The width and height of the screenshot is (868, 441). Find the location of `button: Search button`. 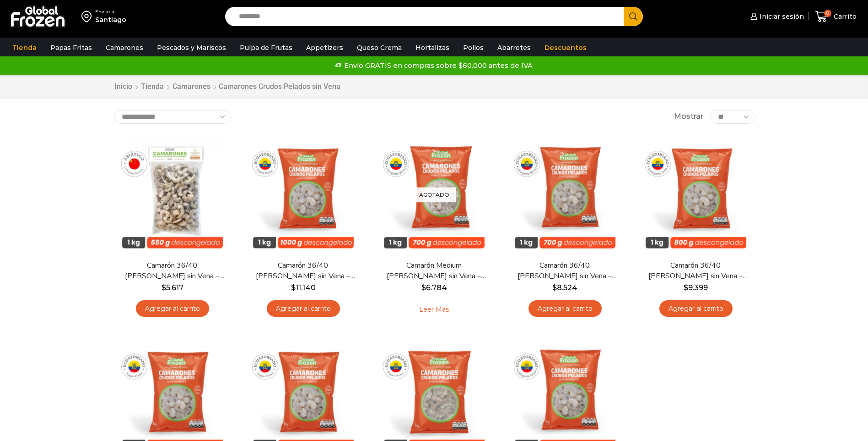

button: Search button is located at coordinates (633, 16).